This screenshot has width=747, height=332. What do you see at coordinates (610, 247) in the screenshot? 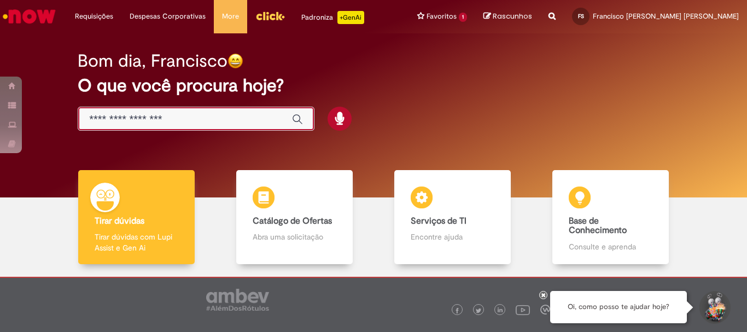
I see `p: Consulte e aprenda` at bounding box center [610, 247].